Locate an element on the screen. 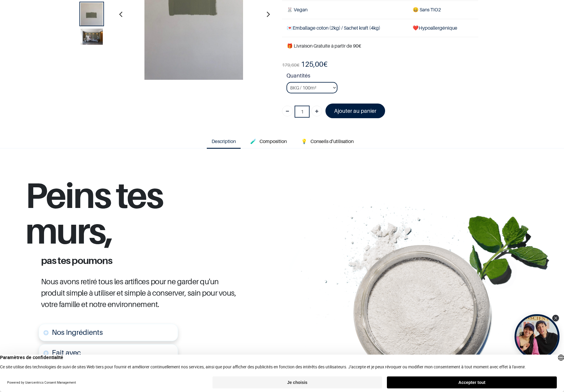 This screenshot has height=392, width=564. a: Ajouter au panier is located at coordinates (355, 111).